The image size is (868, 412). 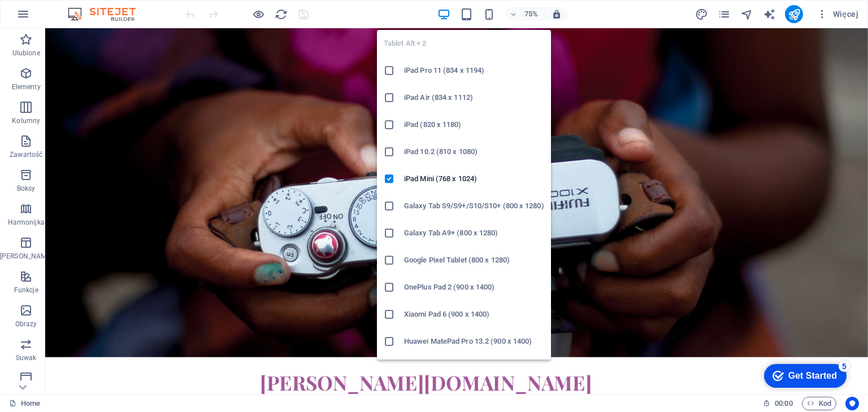 What do you see at coordinates (90, 8) in the screenshot?
I see `div: 5` at bounding box center [90, 8].